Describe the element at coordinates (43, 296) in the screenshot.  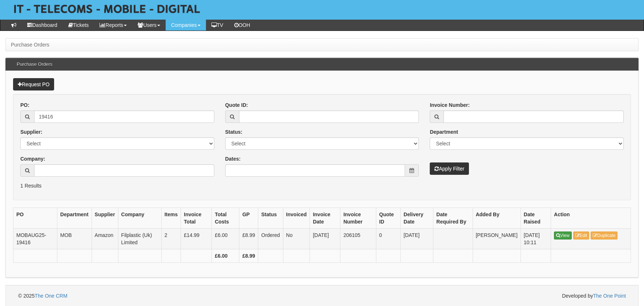
I see `span: © 2025` at that location.